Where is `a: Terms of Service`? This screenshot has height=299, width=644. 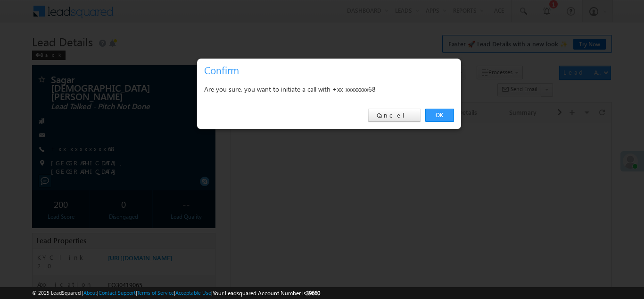 a: Terms of Service is located at coordinates (155, 292).